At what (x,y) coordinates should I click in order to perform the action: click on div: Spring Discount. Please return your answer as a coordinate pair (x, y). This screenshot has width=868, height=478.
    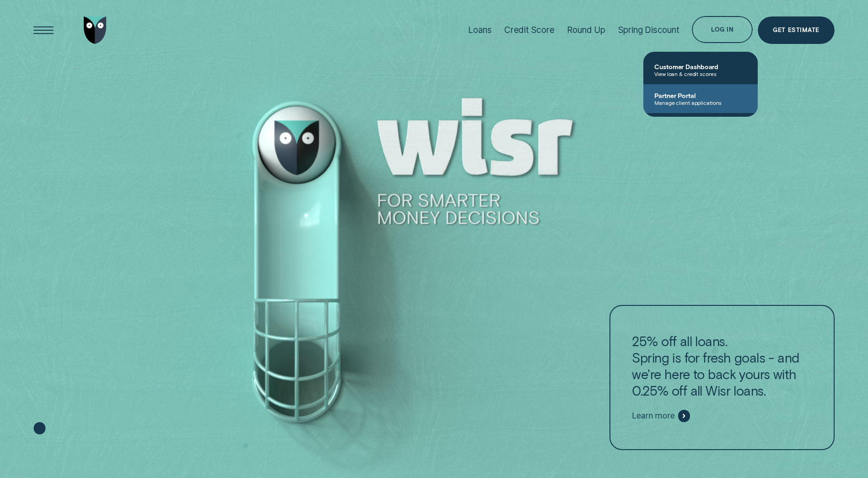
    Looking at the image, I should click on (648, 30).